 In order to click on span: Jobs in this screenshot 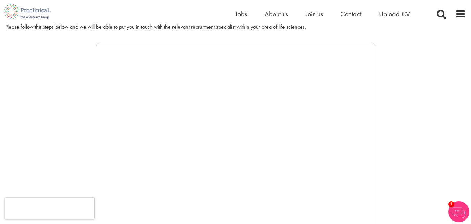, I will do `click(241, 14)`.